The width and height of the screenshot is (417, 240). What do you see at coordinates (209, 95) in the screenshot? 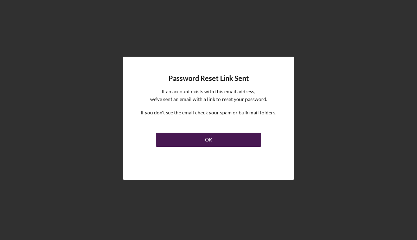
I see `p: If an account exists with this email address, we've sent an email with a link to reset your passw...` at bounding box center [209, 95].